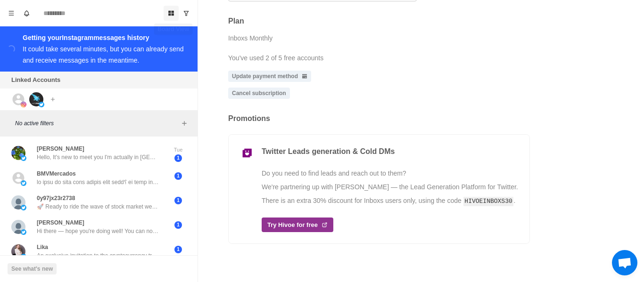 This screenshot has height=282, width=644. Describe the element at coordinates (187, 13) in the screenshot. I see `button: Show unread conversations` at that location.